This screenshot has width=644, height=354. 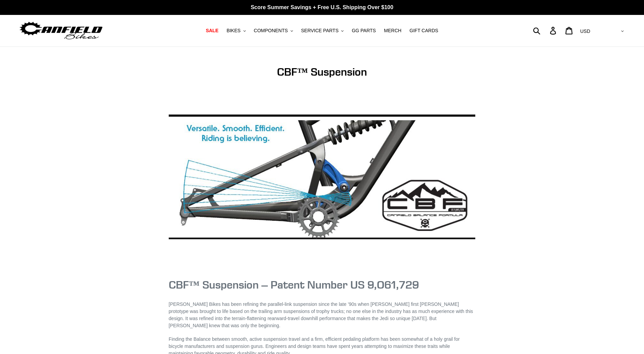 I want to click on button: COMPONENTS, so click(x=273, y=31).